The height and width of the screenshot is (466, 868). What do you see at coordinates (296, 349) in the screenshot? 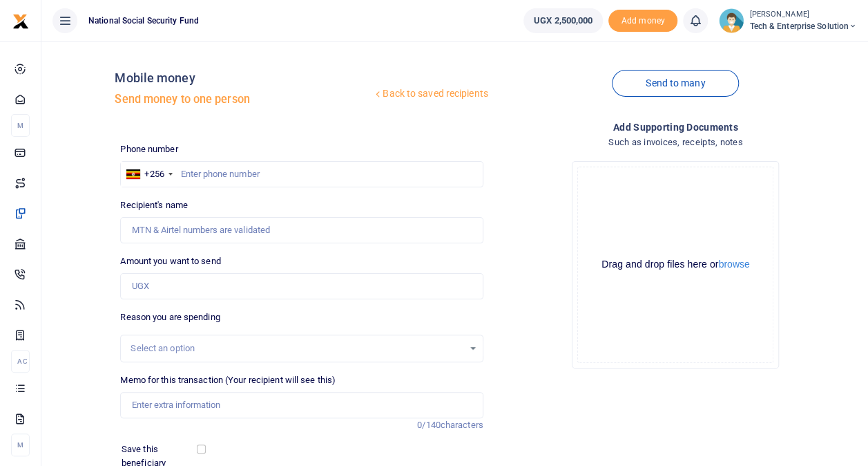
I see `div: Select an option` at bounding box center [296, 349].